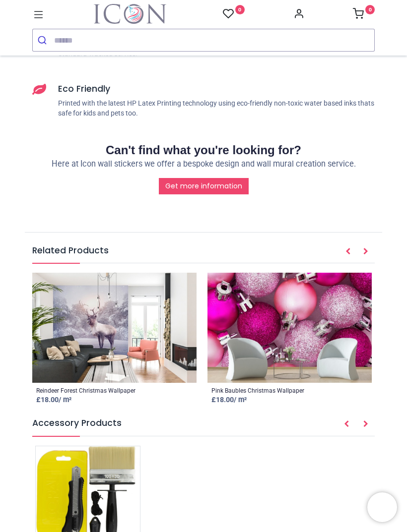 The height and width of the screenshot is (532, 407). Describe the element at coordinates (114, 328) in the screenshot. I see `img: Reindeer Forest Christmas Wall Mural Wallpaper` at that location.